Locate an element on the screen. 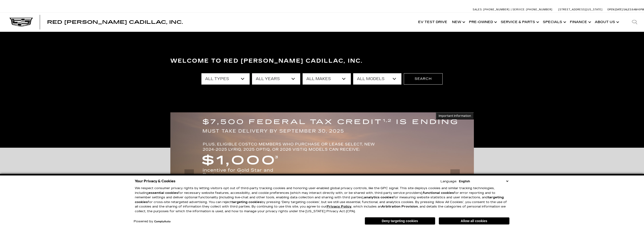 This screenshot has width=644, height=228. a: Pre-Owned is located at coordinates (482, 22).